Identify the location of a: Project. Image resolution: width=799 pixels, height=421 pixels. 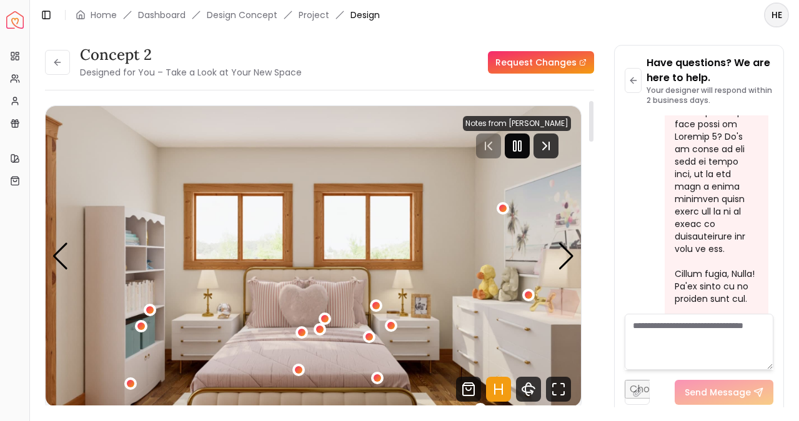
(313, 15).